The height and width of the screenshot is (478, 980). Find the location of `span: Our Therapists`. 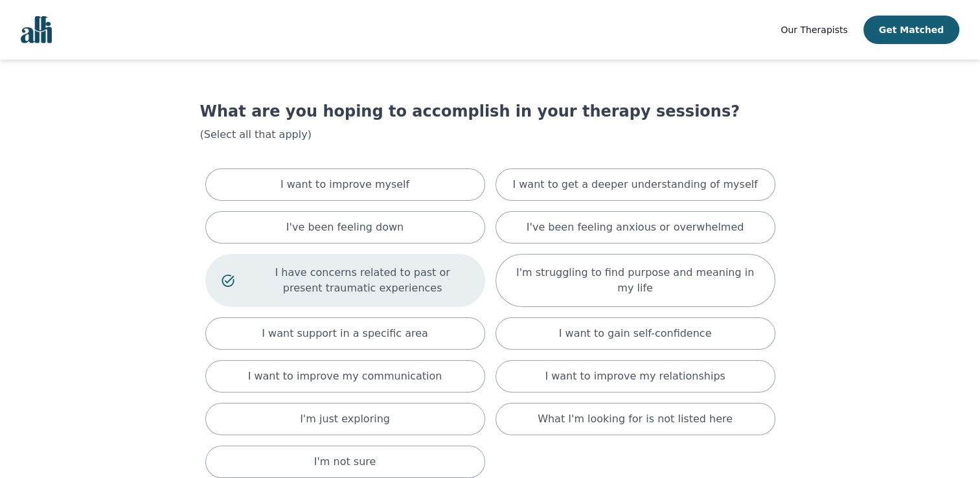

span: Our Therapists is located at coordinates (813, 29).